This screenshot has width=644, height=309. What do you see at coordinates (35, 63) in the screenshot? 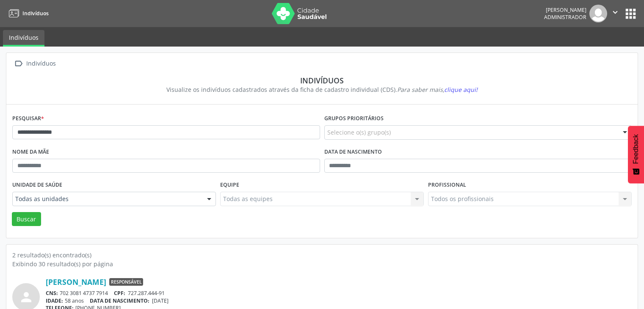
I see `a:  Indivíduos` at bounding box center [35, 63].